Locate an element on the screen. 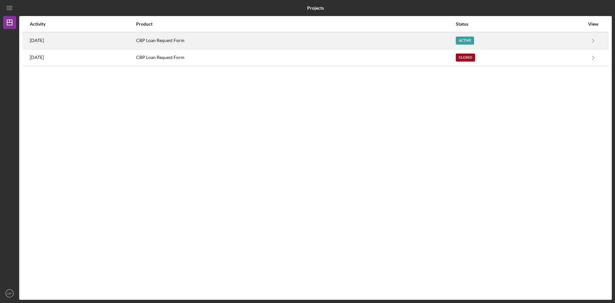  div: Status is located at coordinates (521, 24).